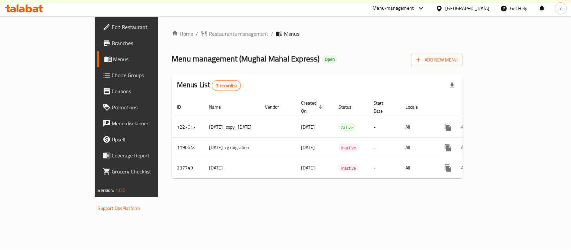 The image size is (571, 250). I want to click on span: Name, so click(219, 107).